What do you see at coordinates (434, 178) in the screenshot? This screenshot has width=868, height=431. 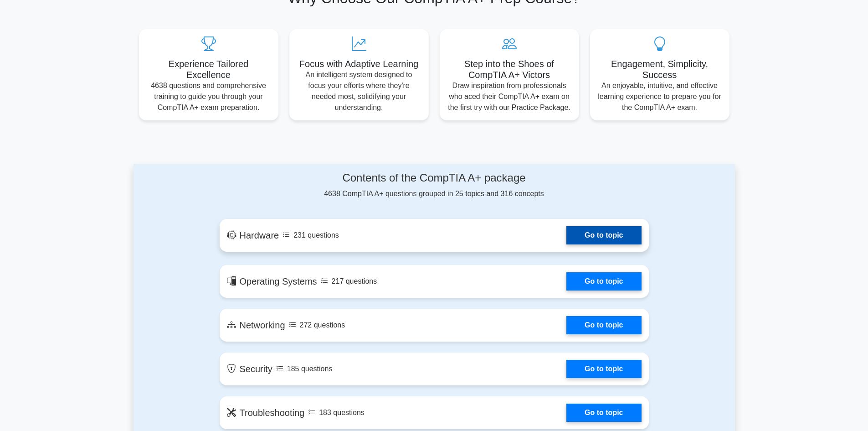 I see `h4: Contents of the CompTIA A+ package` at bounding box center [434, 178].